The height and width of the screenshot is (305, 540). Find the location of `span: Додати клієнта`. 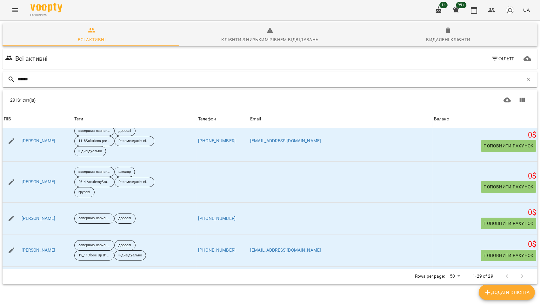

span: Додати клієнта is located at coordinates (507, 292).